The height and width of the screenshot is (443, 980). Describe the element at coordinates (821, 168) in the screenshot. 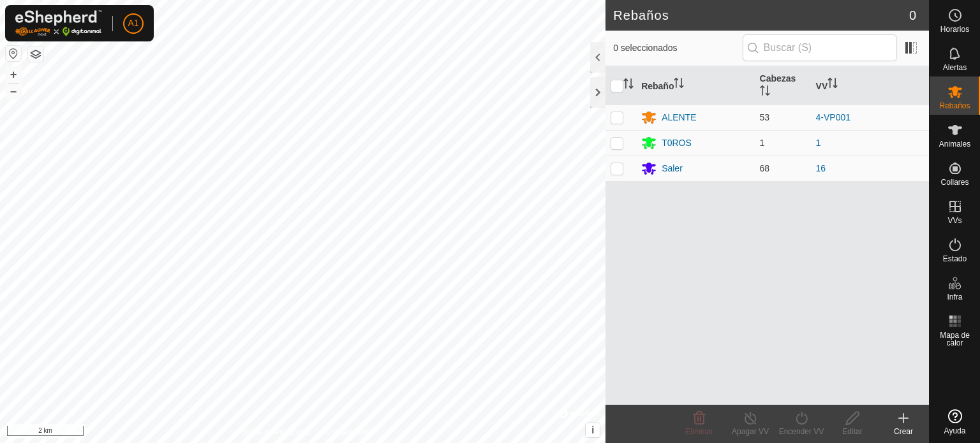

I see `a: 16` at that location.